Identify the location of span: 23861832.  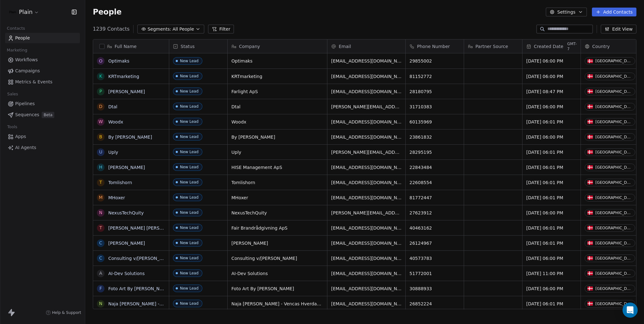
(435, 137).